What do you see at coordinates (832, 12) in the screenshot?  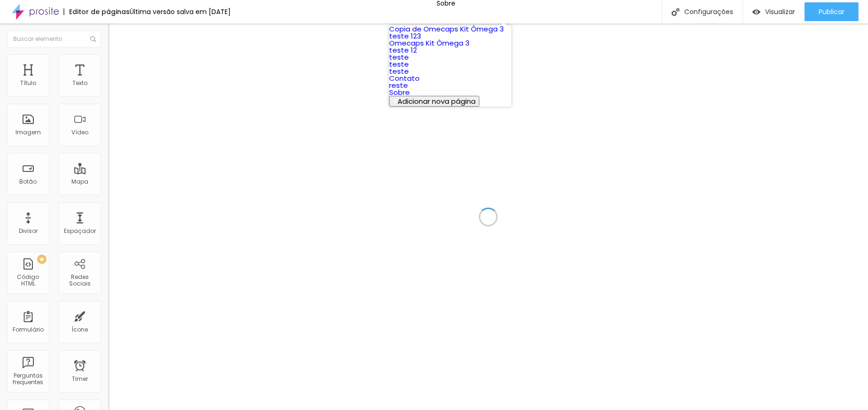 I see `span: Publicar` at bounding box center [832, 12].